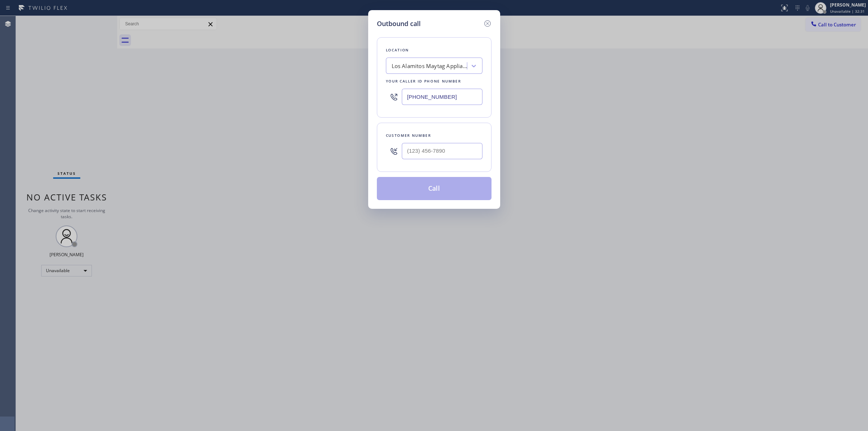 Image resolution: width=868 pixels, height=431 pixels. Describe the element at coordinates (429, 66) in the screenshot. I see `div: Los Alamitos Maytag Appliance Repair` at that location.